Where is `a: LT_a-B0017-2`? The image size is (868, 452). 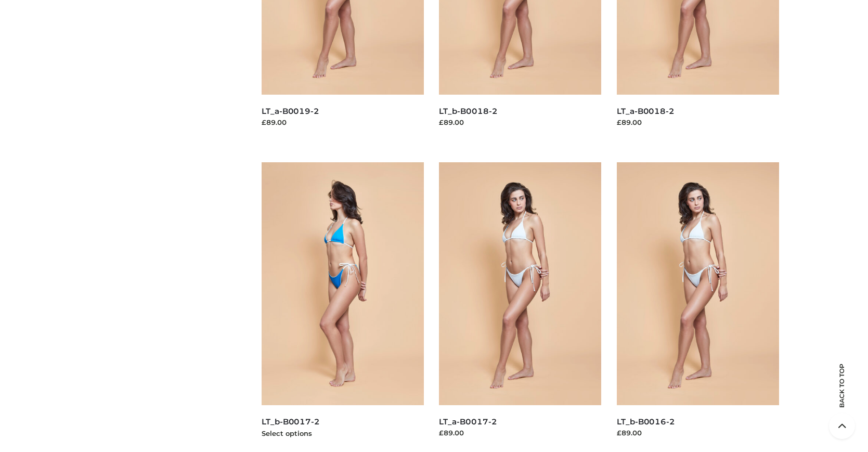
a: LT_a-B0017-2 is located at coordinates (467, 422).